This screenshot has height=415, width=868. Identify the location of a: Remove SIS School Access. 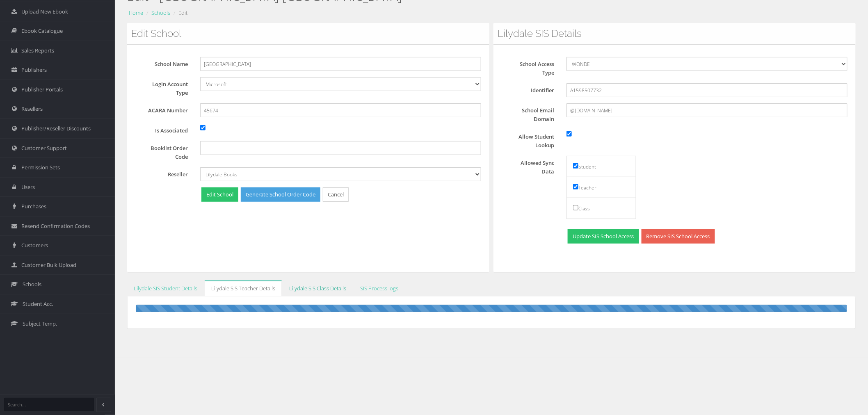
(678, 236).